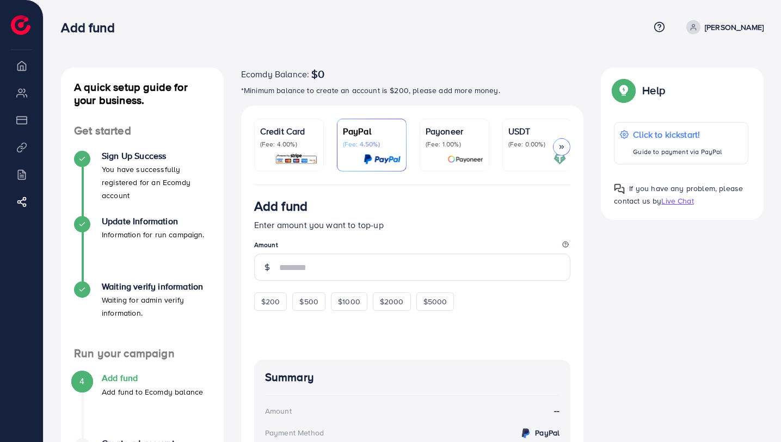 The image size is (781, 442). I want to click on p: *Minimum balance to create an account is $200, please add more money., so click(413, 90).